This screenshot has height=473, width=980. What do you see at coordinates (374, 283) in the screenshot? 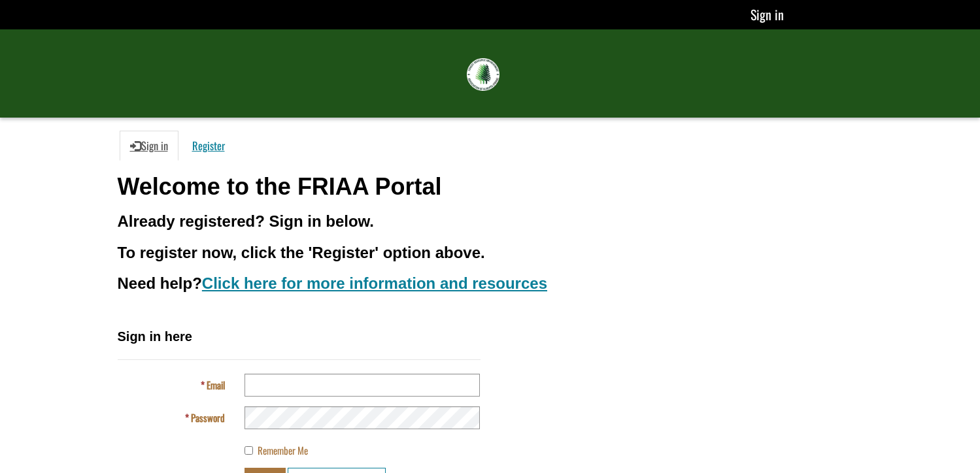
I see `a: Click here for more information and resources` at bounding box center [374, 283].